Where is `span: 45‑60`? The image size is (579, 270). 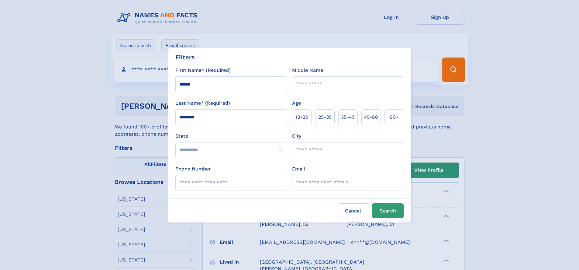 span: 45‑60 is located at coordinates (371, 117).